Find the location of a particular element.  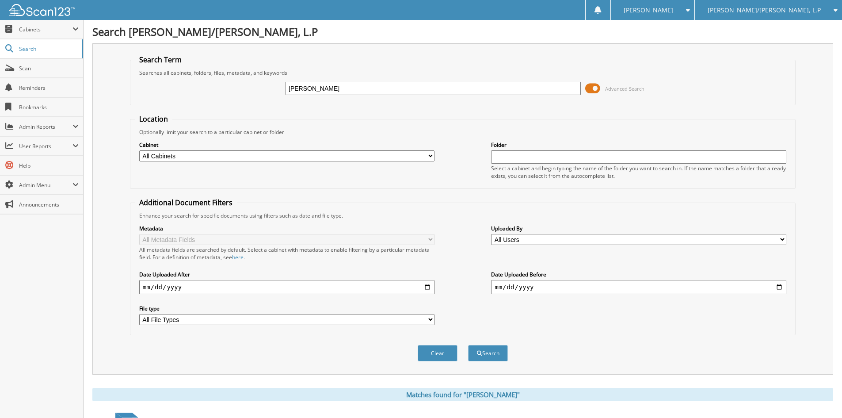

legend: Additional Document Filters is located at coordinates (186, 202).